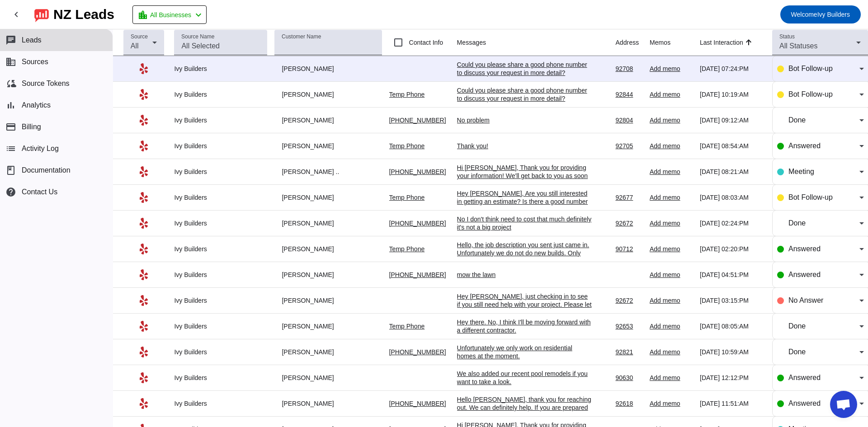 The width and height of the screenshot is (868, 427). I want to click on div: 92705, so click(629, 146).